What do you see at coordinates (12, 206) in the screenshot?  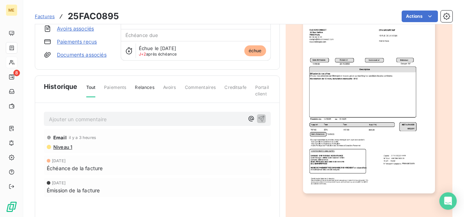 I see `img: Logo LeanPay` at bounding box center [12, 206].